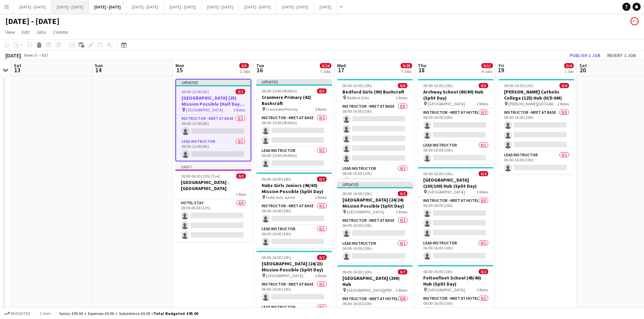 The width and height of the screenshot is (644, 319). I want to click on app-user-avatar: Programmes & Operations, so click(634, 21).